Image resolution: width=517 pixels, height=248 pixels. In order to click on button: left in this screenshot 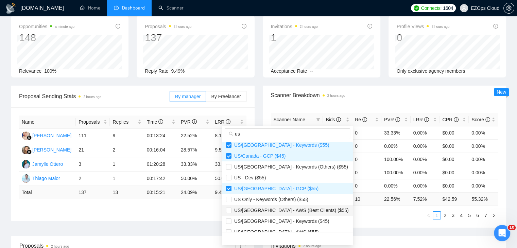, I will do `click(429, 216)`.